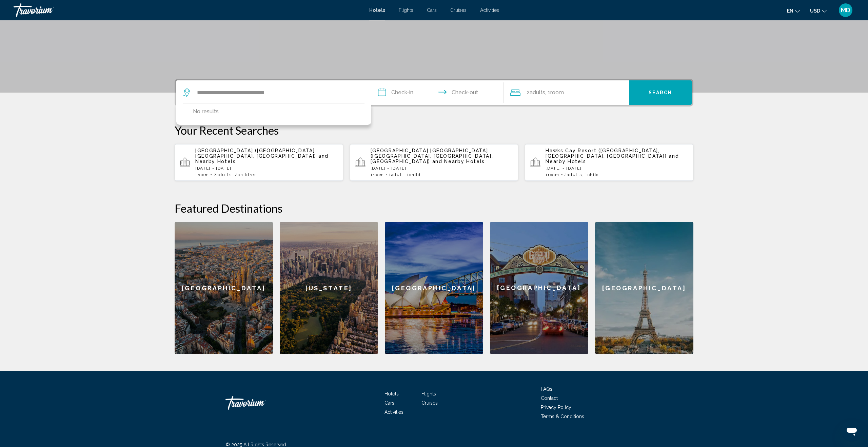  What do you see at coordinates (244, 175) in the screenshot?
I see `span: , 2` at bounding box center [244, 175].